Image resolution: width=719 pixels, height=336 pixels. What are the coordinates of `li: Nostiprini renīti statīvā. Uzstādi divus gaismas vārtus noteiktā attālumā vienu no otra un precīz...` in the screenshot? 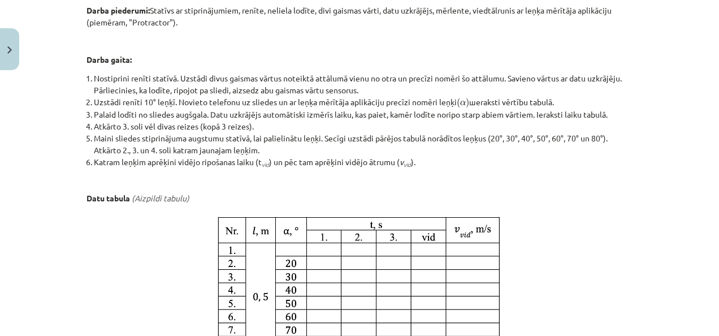 It's located at (363, 84).